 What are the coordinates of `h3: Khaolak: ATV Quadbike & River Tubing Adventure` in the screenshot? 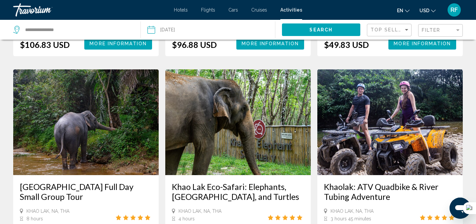 It's located at (390, 192).